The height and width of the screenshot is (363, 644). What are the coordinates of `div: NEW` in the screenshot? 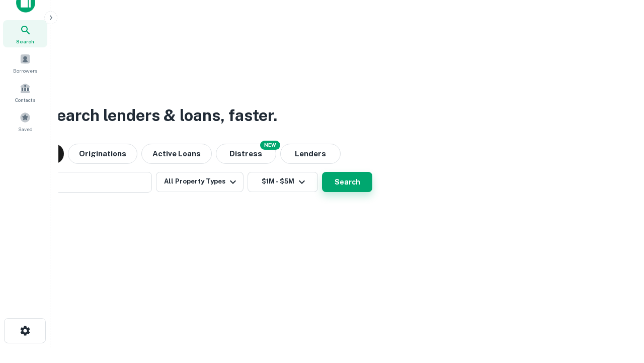 It's located at (270, 145).